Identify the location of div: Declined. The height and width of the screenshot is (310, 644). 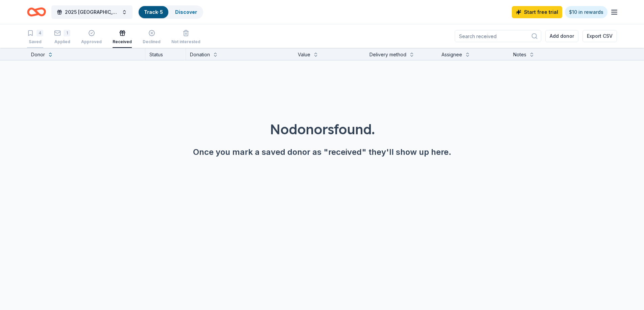
(151, 42).